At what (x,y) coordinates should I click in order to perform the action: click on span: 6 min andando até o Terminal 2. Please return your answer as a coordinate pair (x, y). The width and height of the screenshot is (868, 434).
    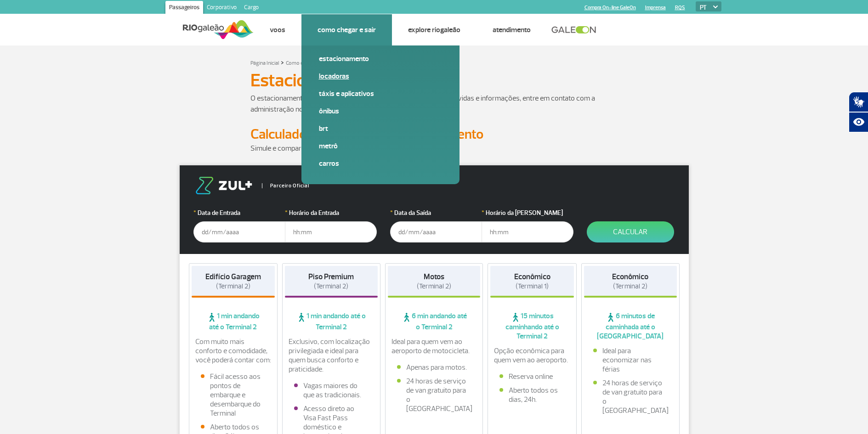
    Looking at the image, I should click on (434, 321).